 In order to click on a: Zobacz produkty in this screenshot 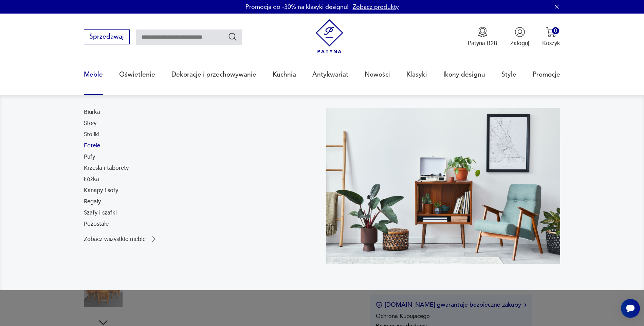, I will do `click(376, 7)`.